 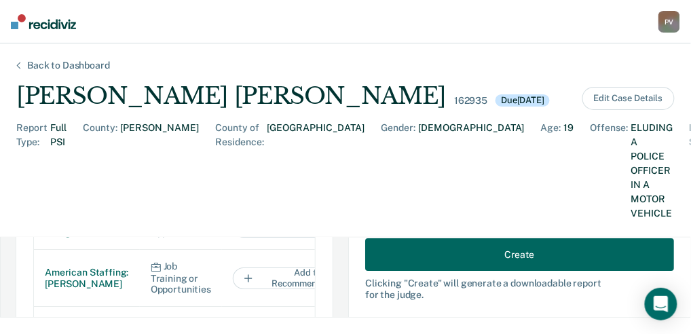 I want to click on div: 19, so click(x=569, y=170).